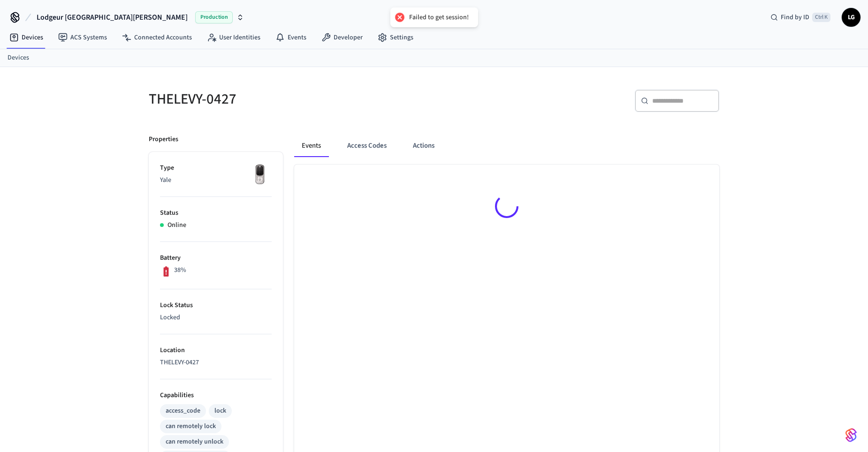  Describe the element at coordinates (216, 350) in the screenshot. I see `p: Location` at that location.